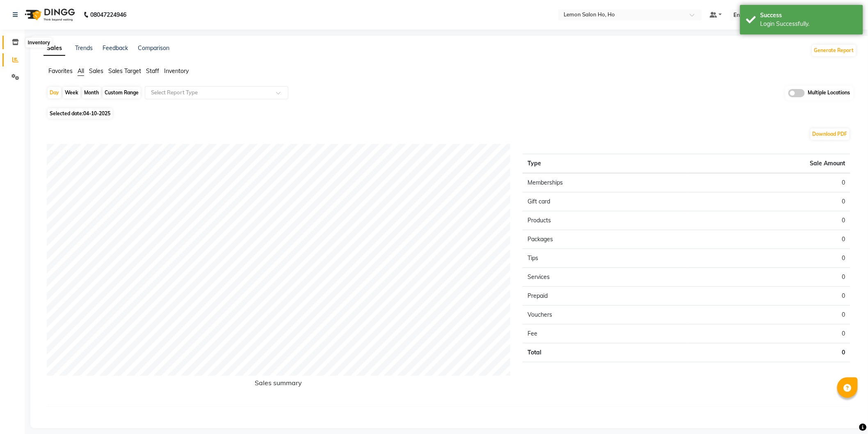  I want to click on a: Feedback, so click(115, 48).